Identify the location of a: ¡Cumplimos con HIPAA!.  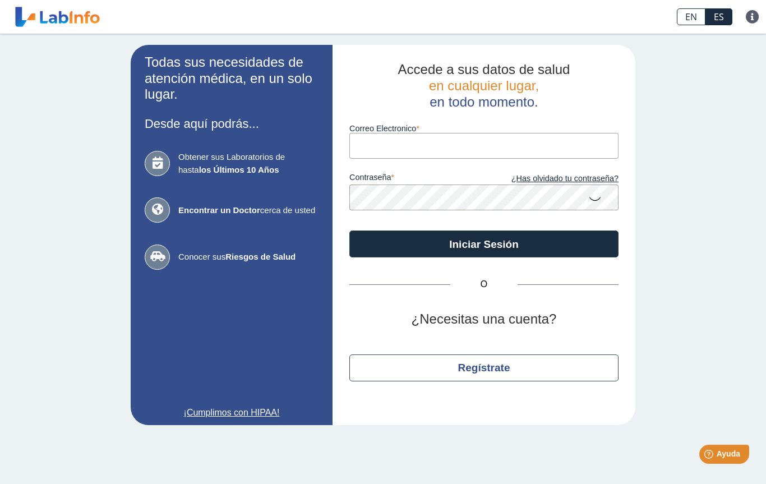
(232, 413).